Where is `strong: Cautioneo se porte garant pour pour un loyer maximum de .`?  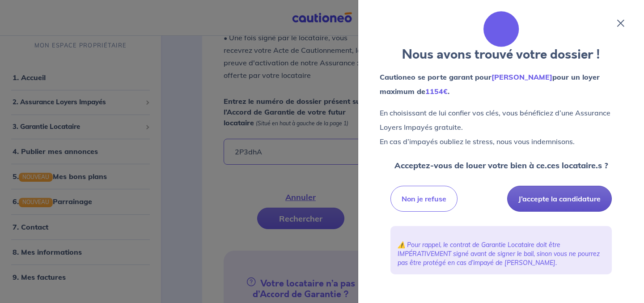
strong: Cautioneo se porte garant pour pour un loyer maximum de . is located at coordinates (490, 84).